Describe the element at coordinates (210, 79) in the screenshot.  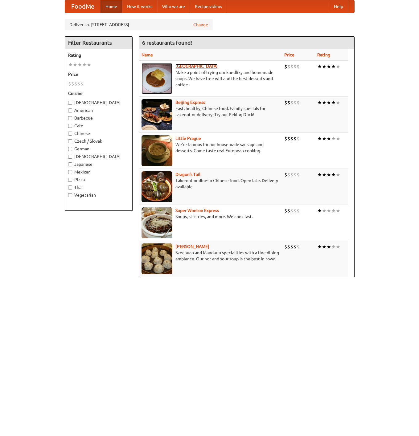
I see `p: Make a point of trying our knedlíky and homemade soups. We have free wifi and the best desserts a...` at that location.